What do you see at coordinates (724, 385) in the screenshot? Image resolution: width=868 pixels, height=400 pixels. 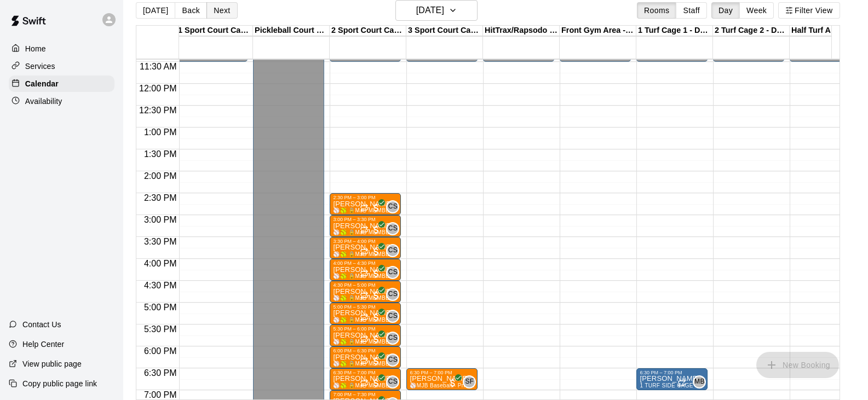 I see `span: 1 TURF SIDE CAGE 1 - 70' Cage - TURF SIDE-DOWNINGTOWN` at bounding box center [724, 385].